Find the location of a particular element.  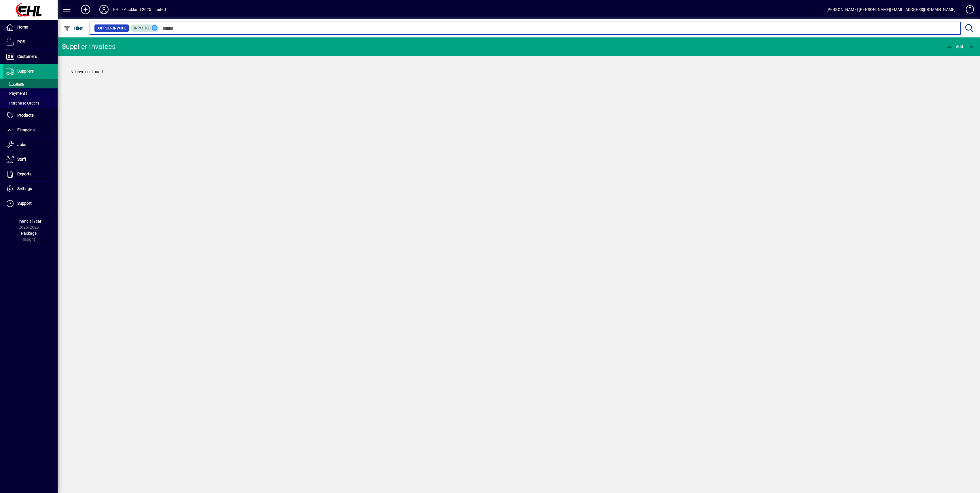

span: Purchase Orders is located at coordinates (22, 103).